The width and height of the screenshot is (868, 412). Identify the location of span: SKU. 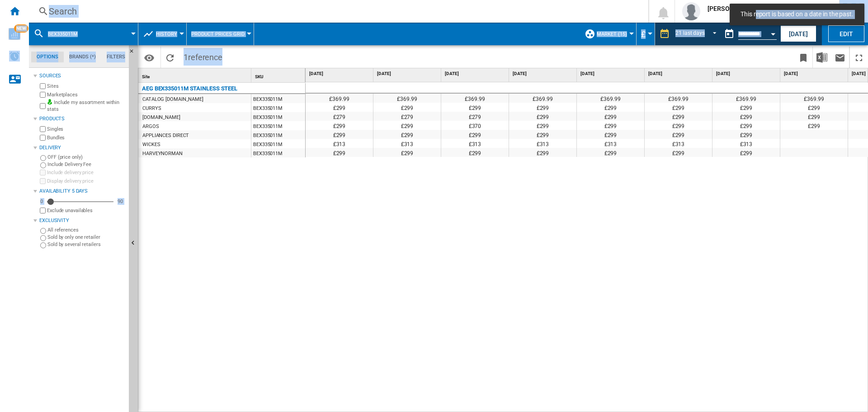
(259, 77).